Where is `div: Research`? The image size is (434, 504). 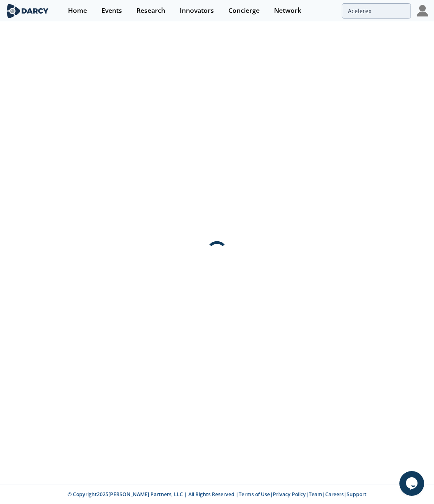
div: Research is located at coordinates (151, 11).